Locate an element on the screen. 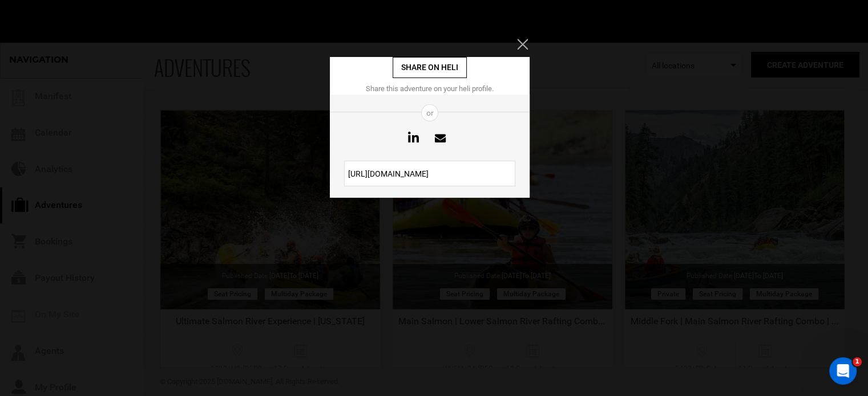 Image resolution: width=868 pixels, height=396 pixels. span: or is located at coordinates (429, 113).